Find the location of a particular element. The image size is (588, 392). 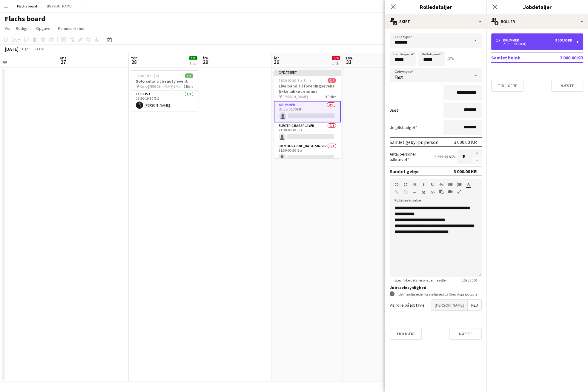

span: 4 Roller is located at coordinates (331, 97).